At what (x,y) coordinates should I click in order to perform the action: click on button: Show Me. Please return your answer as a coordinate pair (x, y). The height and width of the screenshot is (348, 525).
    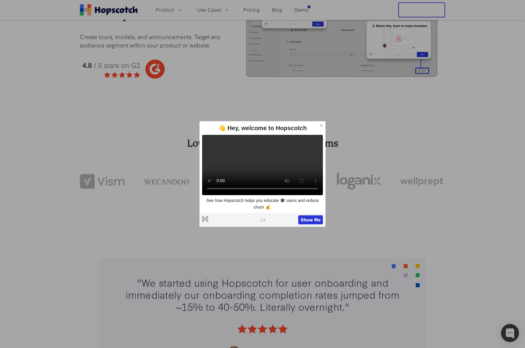
    Looking at the image, I should click on (311, 220).